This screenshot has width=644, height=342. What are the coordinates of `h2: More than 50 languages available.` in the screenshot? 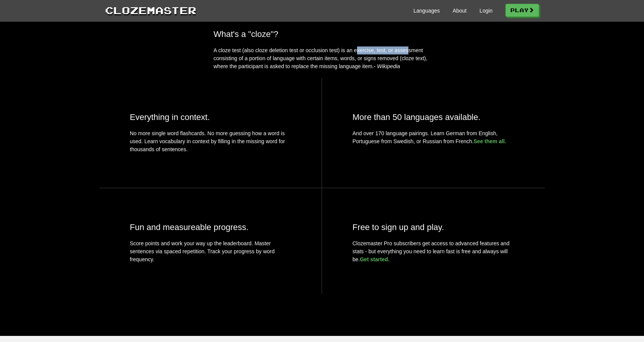 It's located at (433, 117).